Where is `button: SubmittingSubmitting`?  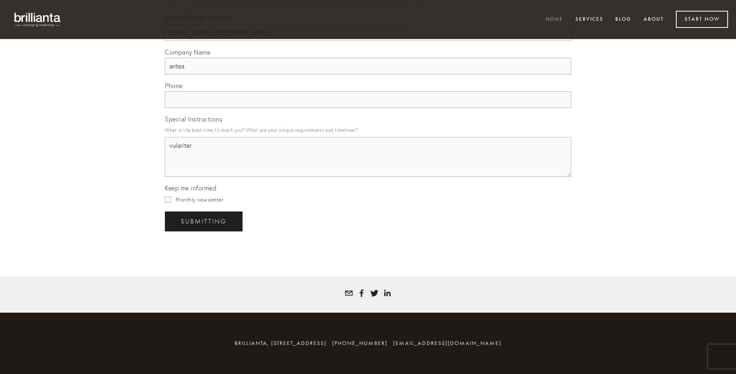
button: SubmittingSubmitting is located at coordinates (203, 221).